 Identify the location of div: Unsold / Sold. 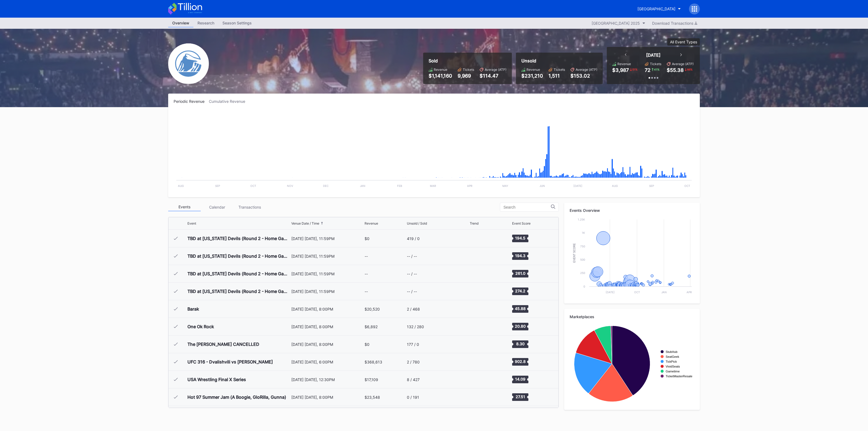
(417, 223).